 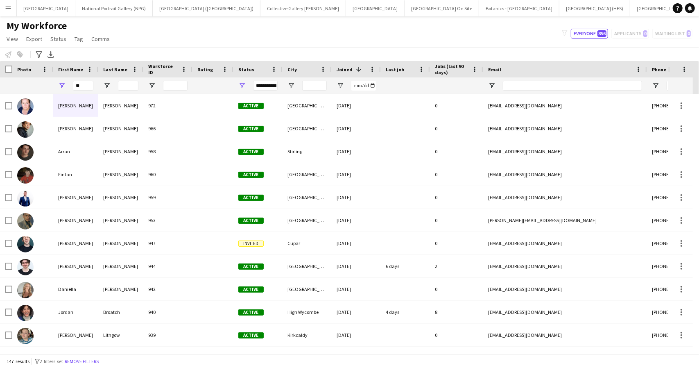 What do you see at coordinates (51, 54) in the screenshot?
I see `app-action-btn: Export XLSX` at bounding box center [51, 54].